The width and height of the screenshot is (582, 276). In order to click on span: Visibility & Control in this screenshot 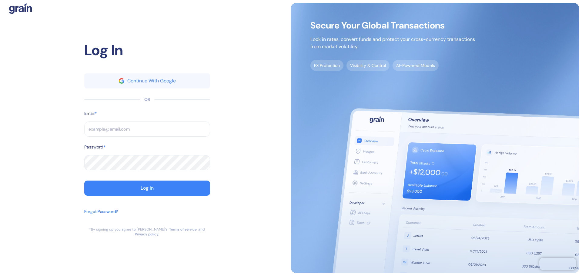, I will do `click(368, 65)`.